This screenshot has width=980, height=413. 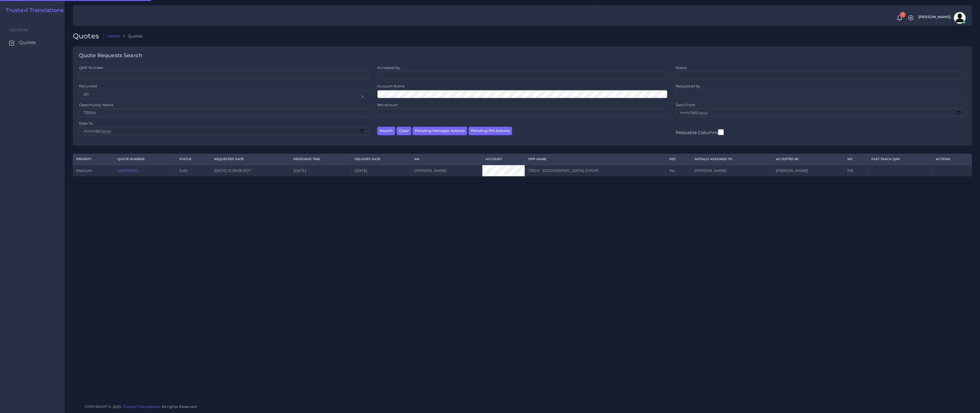 What do you see at coordinates (145, 159) in the screenshot?
I see `th: Quote Number` at bounding box center [145, 159].